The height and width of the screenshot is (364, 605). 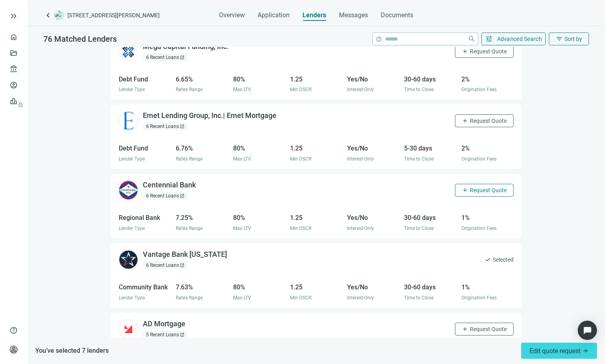 I want to click on span: Advanced Search, so click(x=520, y=39).